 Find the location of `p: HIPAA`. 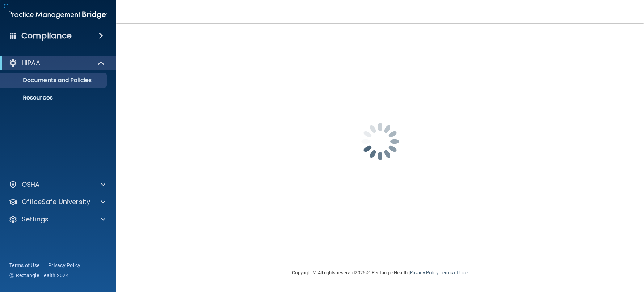

p: HIPAA is located at coordinates (31, 63).